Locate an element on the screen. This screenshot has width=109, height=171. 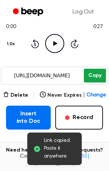
button: 1.0x is located at coordinates (12, 44).